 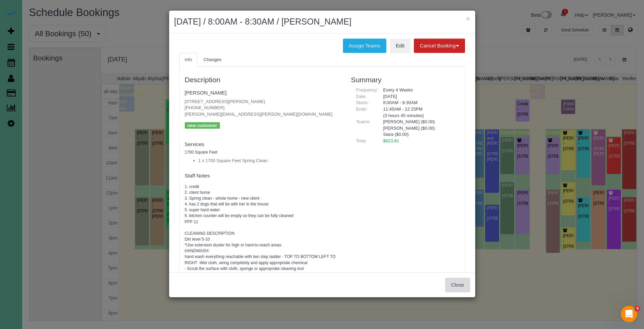 I want to click on span: Starts:, so click(x=362, y=102).